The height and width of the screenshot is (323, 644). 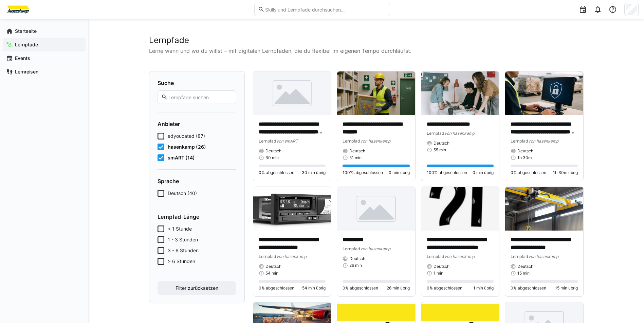 What do you see at coordinates (200, 97) in the screenshot?
I see `input: Lernpfade suchen` at bounding box center [200, 97].